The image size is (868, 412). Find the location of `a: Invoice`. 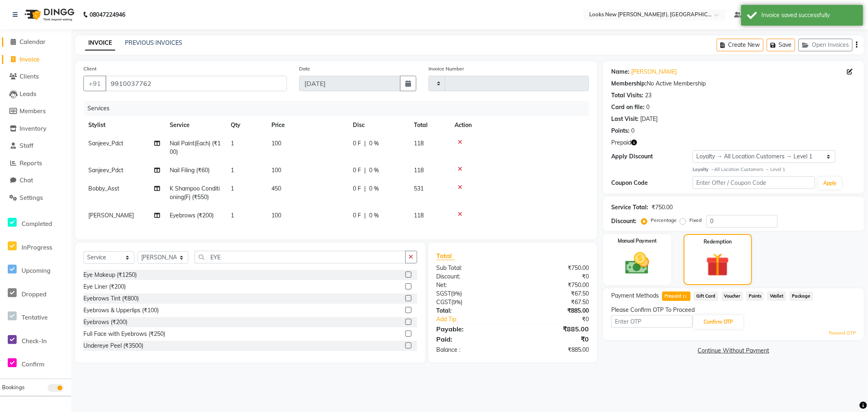

a: Invoice is located at coordinates (35, 59).